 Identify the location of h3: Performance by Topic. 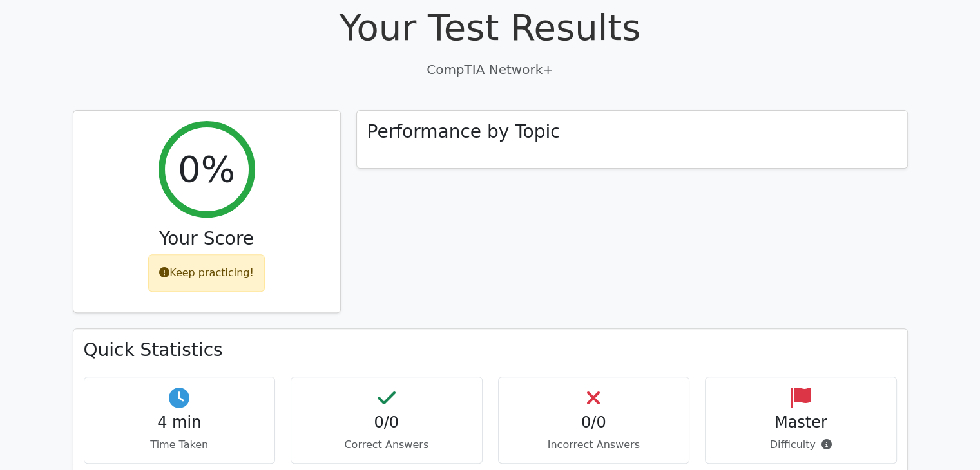
(464, 132).